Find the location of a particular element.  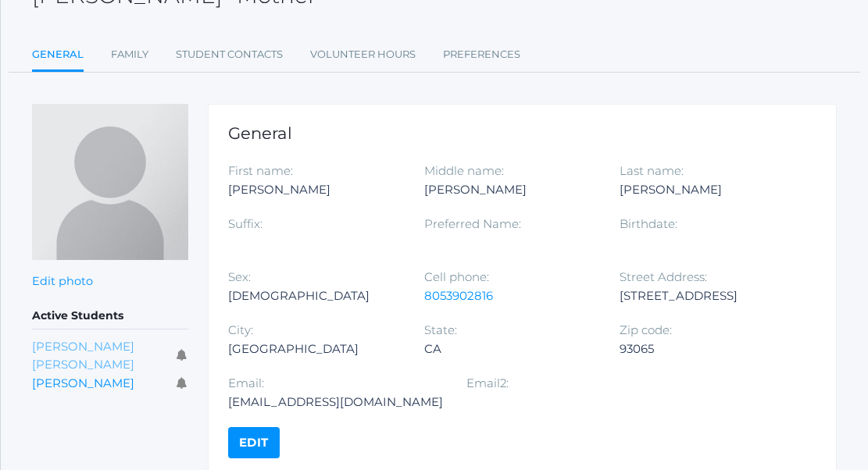

label: Email2: is located at coordinates (487, 383).